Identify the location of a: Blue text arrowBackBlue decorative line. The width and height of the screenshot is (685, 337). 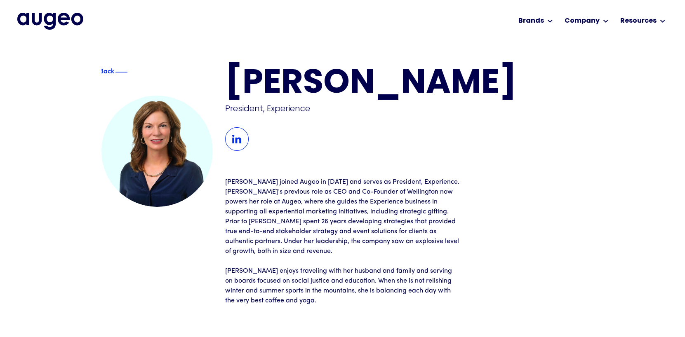
(119, 72).